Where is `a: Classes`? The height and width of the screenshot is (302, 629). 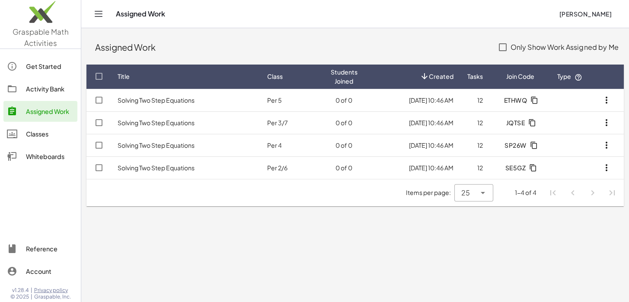 a: Classes is located at coordinates (40, 134).